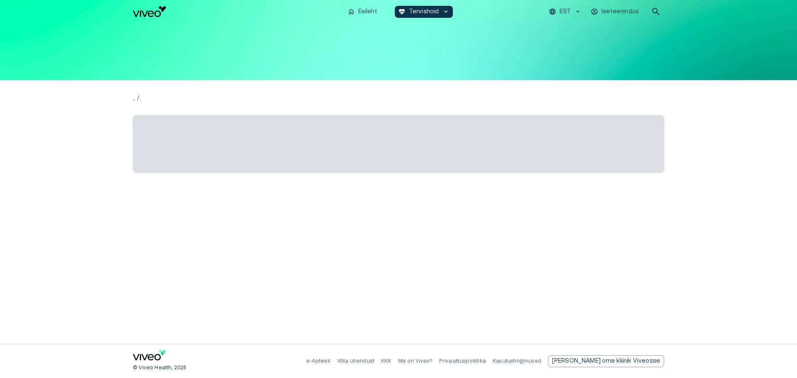 This screenshot has height=378, width=797. Describe the element at coordinates (402, 12) in the screenshot. I see `span: ecg_heart` at that location.